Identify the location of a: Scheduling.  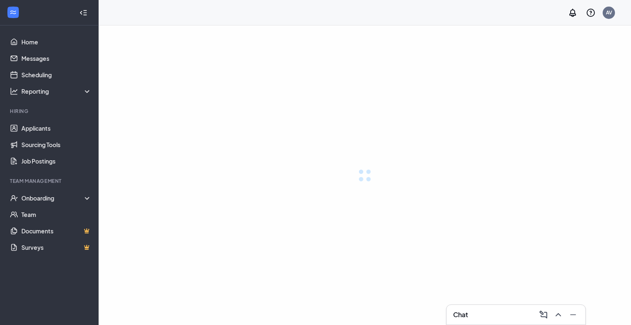
(56, 75).